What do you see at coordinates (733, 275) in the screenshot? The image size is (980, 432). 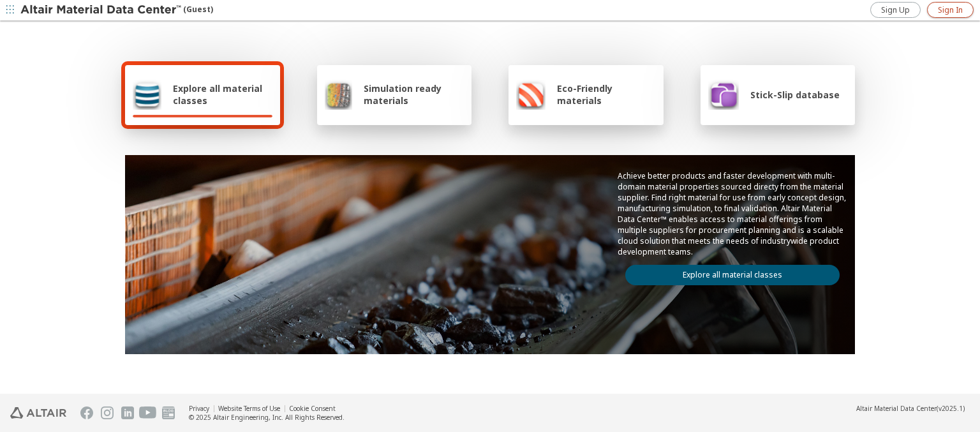 I see `a: Explore all material classes` at bounding box center [733, 275].